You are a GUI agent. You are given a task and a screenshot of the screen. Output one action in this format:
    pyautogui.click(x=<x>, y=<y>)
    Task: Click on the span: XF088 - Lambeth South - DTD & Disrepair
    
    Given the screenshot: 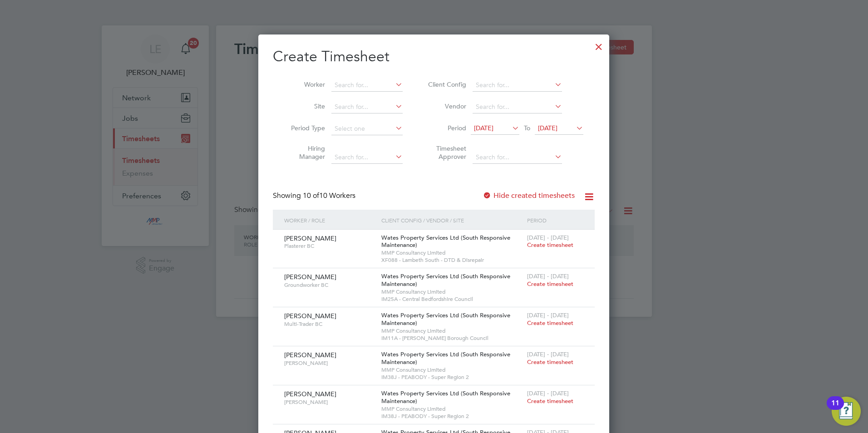 What is the action you would take?
    pyautogui.click(x=452, y=260)
    